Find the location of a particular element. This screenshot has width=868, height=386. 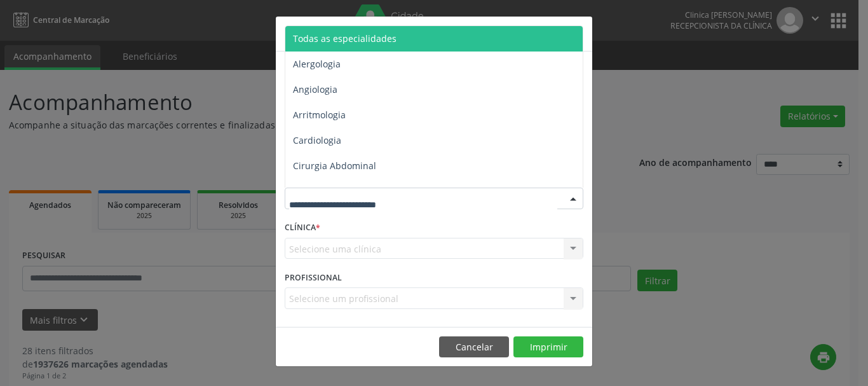

span: Angiologia is located at coordinates (315, 89).